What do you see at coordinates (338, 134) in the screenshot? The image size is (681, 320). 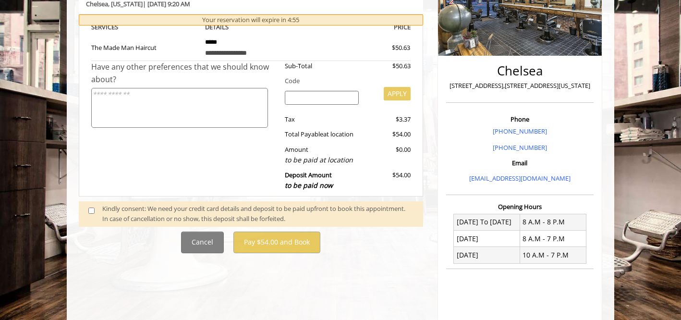 I see `span: at location` at bounding box center [338, 134].